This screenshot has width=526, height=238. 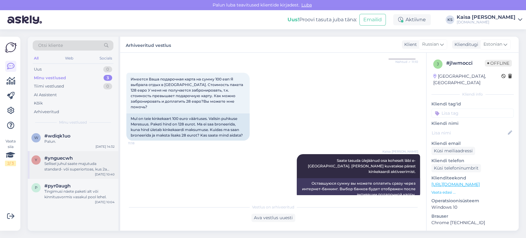 I want to click on p: Vaata edasi ..., so click(x=472, y=192).